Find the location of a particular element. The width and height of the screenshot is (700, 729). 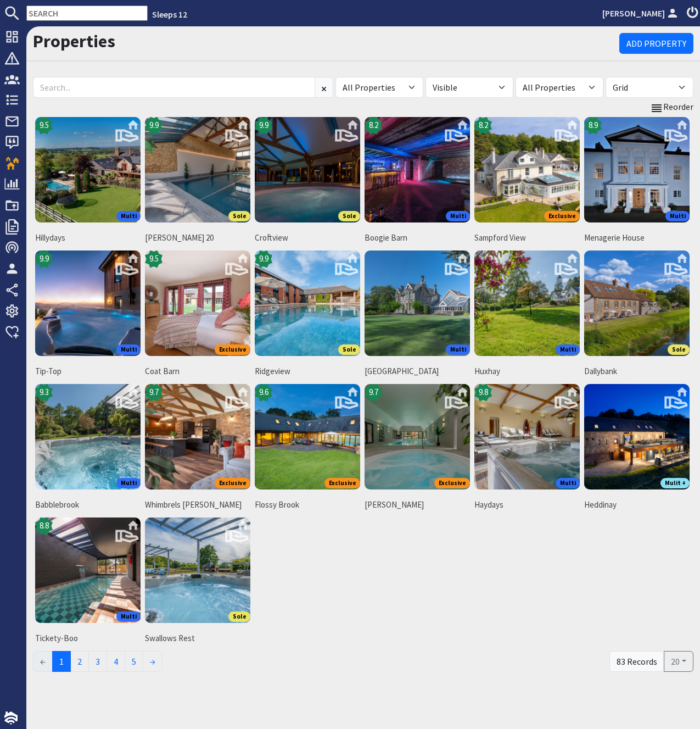

span: Coat Barn is located at coordinates (198, 371).